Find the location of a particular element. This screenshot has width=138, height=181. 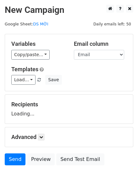

a: Send is located at coordinates (15, 159).